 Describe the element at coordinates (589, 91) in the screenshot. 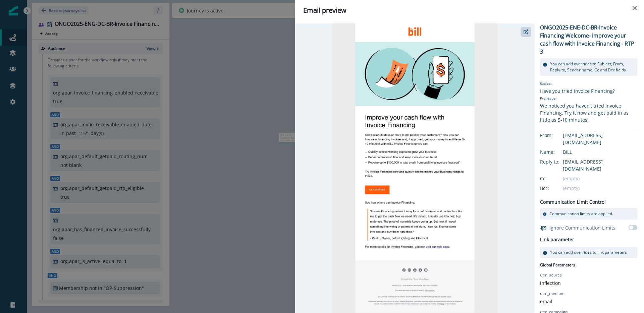

I see `div: Have you tried Invoice Financing?` at that location.